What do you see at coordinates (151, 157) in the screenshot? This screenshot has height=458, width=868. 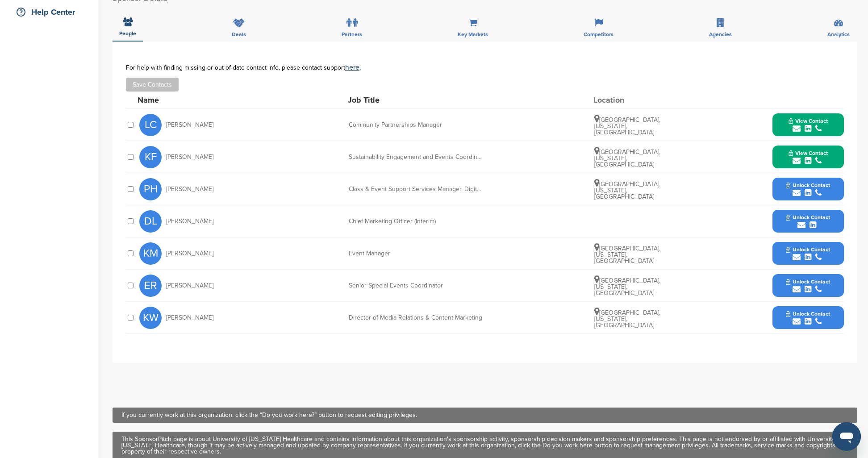 I see `span: KF` at bounding box center [151, 157].